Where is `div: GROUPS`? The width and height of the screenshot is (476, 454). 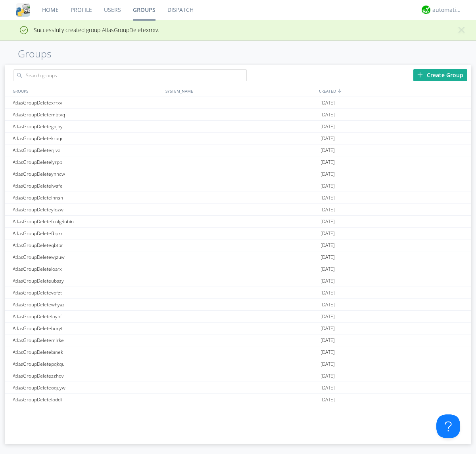
div: GROUPS is located at coordinates (86, 91).